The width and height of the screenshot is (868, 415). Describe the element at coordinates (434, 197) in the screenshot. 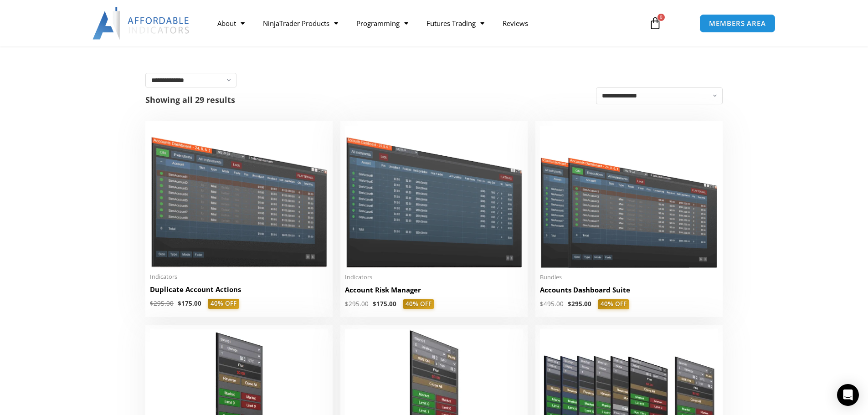

I see `img: Account Risk Manager` at that location.